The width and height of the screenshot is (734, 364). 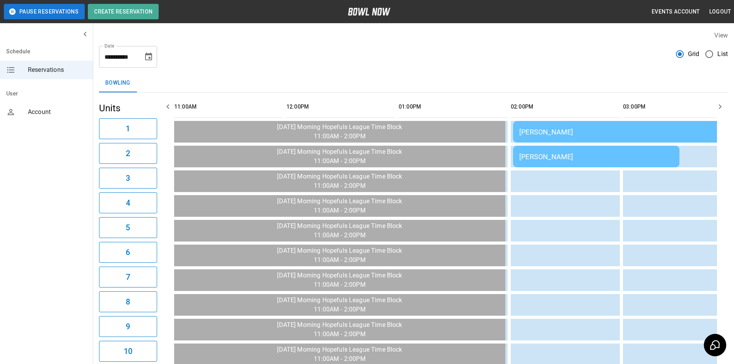 What do you see at coordinates (128, 203) in the screenshot?
I see `h6: 4` at bounding box center [128, 203].